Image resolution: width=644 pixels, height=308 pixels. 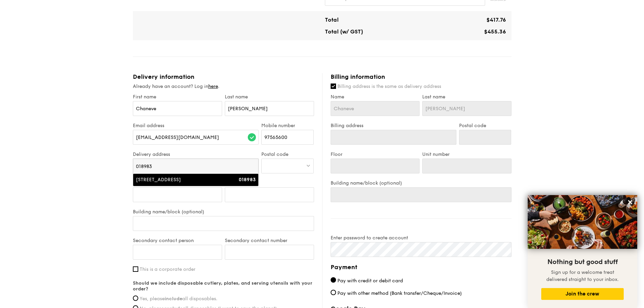 I want to click on img: icon-success.f839ccf9.svg, so click(x=252, y=138).